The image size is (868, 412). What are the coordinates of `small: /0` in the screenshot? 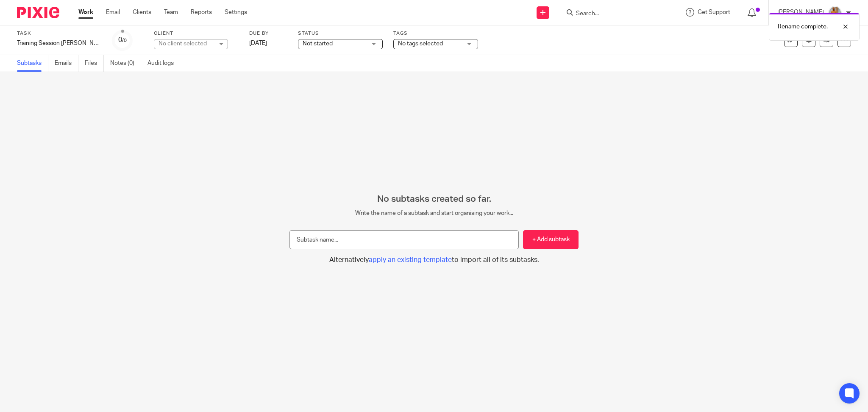 It's located at (124, 40).